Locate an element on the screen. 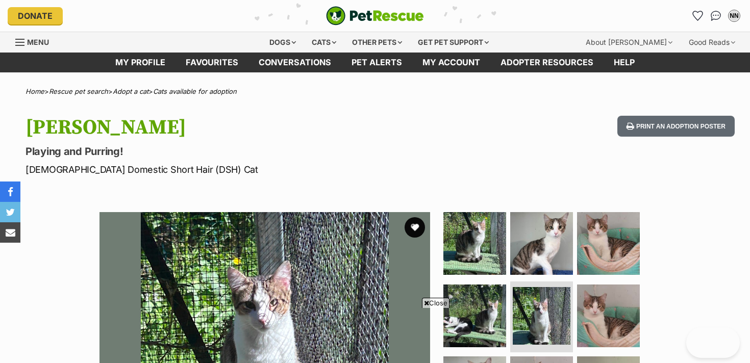 The image size is (750, 363). a: Cats available for adoption is located at coordinates (195, 91).